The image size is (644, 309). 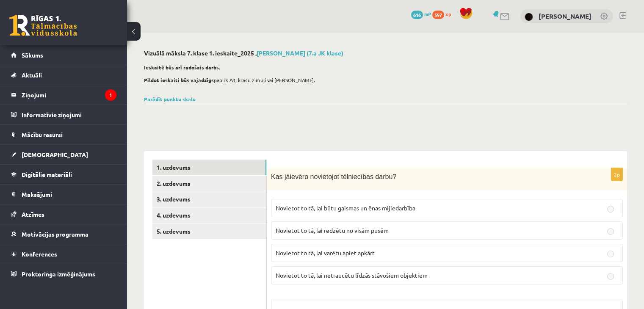 What do you see at coordinates (209, 184) in the screenshot?
I see `a: 2. uzdevums` at bounding box center [209, 184].